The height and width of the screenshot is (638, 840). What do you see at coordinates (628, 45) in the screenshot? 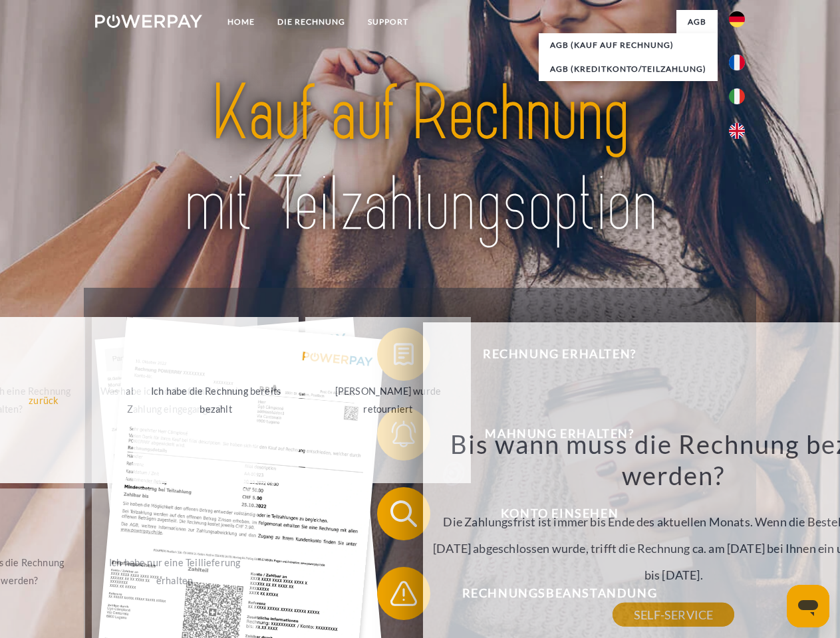
I see `a: AGB (Kauf auf Rechnung)` at bounding box center [628, 45].